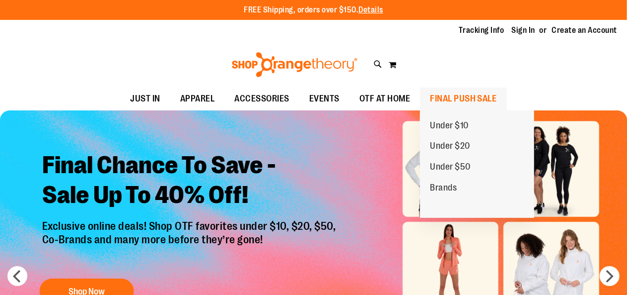  What do you see at coordinates (477, 164) in the screenshot?
I see `ul: FINAL PUSH SALE` at bounding box center [477, 164].